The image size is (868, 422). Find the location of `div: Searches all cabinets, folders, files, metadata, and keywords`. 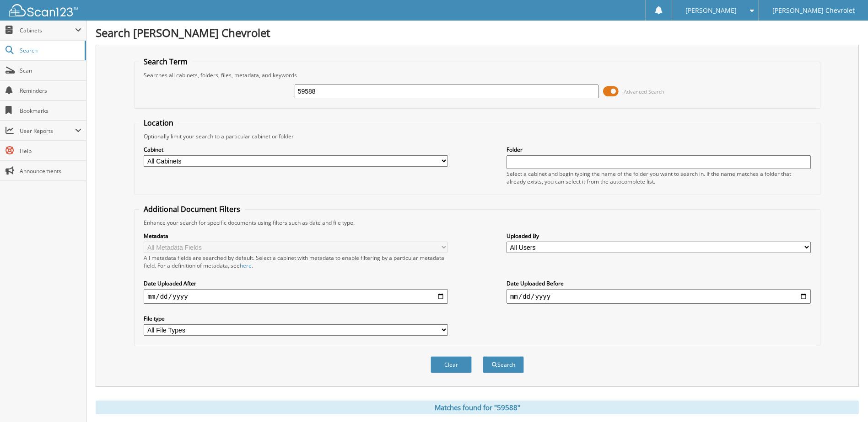

div: Searches all cabinets, folders, files, metadata, and keywords is located at coordinates (477, 75).